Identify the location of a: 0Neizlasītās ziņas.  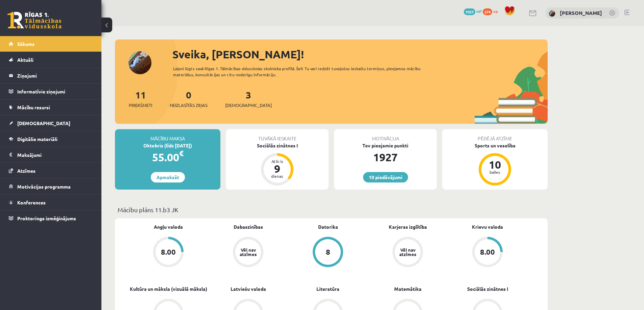
(189, 98).